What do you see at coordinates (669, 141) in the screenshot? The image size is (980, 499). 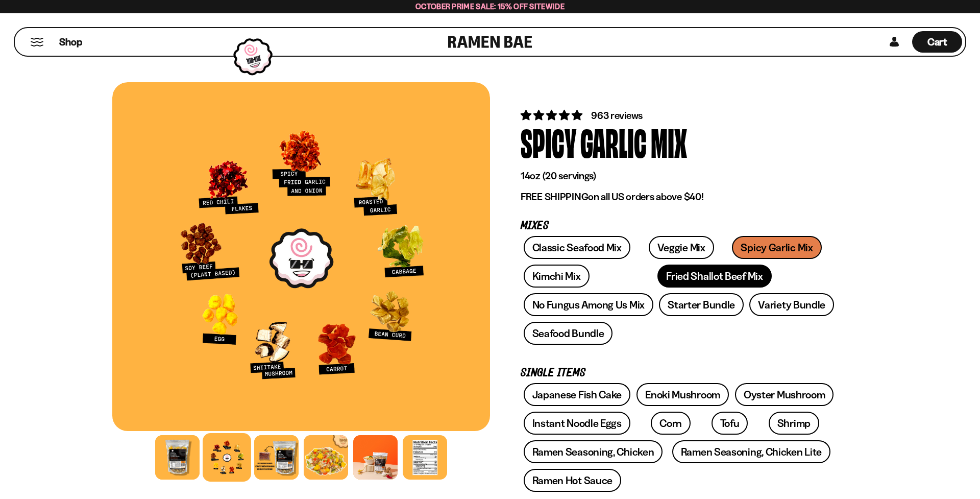 I see `div: Mix` at bounding box center [669, 141].